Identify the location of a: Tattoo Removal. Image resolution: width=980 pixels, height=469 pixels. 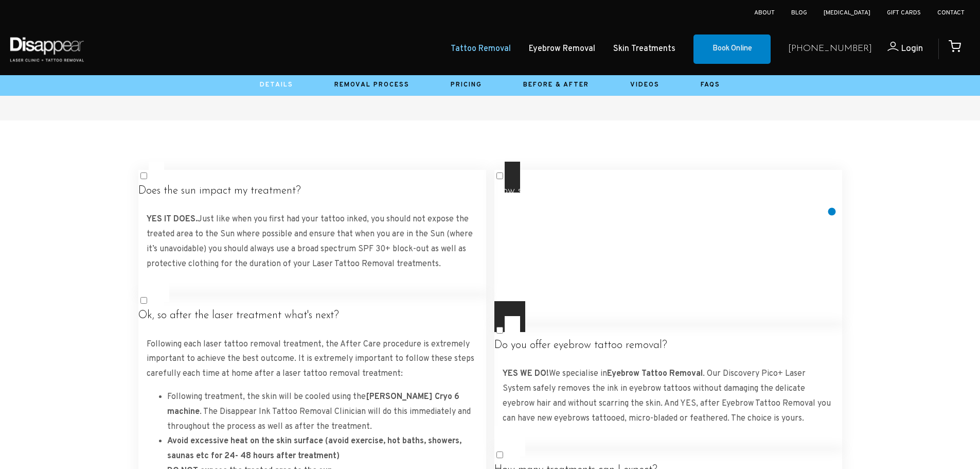
(480, 49).